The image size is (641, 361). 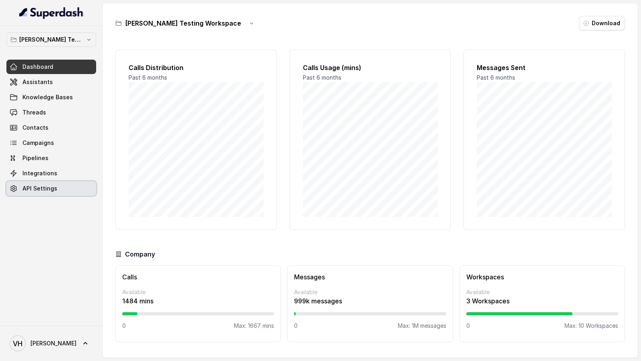 I want to click on span: Knowledge Bases, so click(x=48, y=97).